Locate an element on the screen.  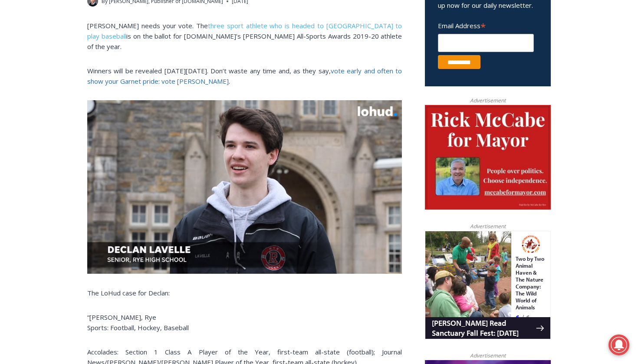
label: Email Address is located at coordinates (486, 25).